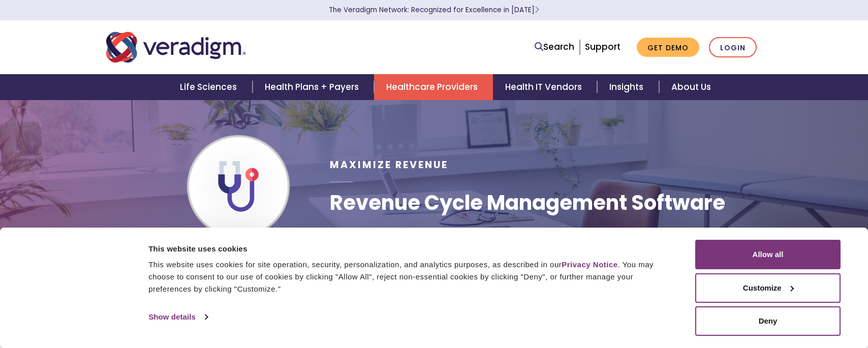 The width and height of the screenshot is (868, 348). Describe the element at coordinates (410, 277) in the screenshot. I see `div: This website uses cookies for site operation, security, personalization, and analytics purposes, ...` at that location.